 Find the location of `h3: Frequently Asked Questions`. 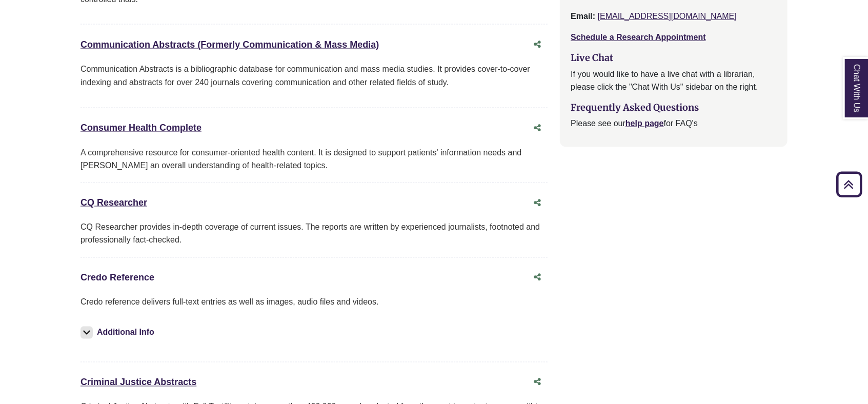

h3: Frequently Asked Questions is located at coordinates (674, 108).